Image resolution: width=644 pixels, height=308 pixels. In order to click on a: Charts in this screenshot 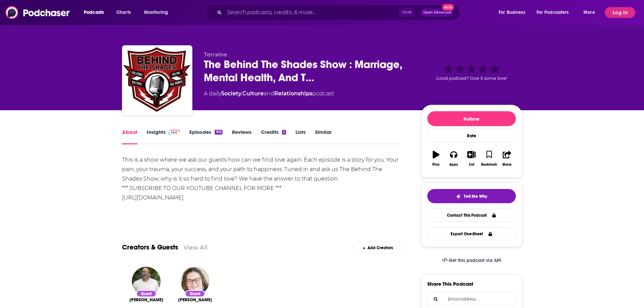, I will do `click(123, 12)`.